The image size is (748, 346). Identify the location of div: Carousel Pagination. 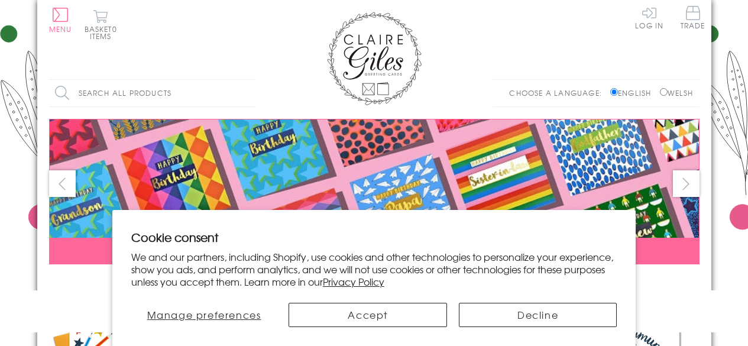
(374, 282).